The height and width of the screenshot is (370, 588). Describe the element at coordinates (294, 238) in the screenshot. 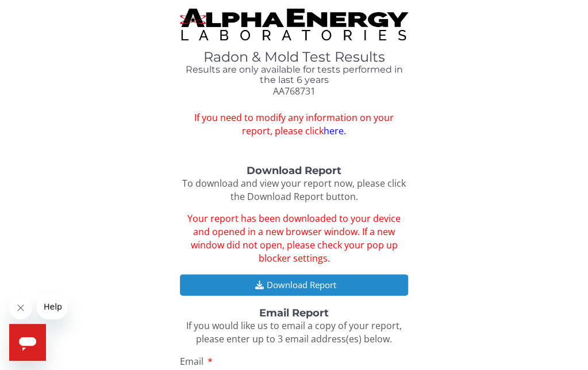

I see `span: Your report has been downloaded to your device and opened in a new browser window. If a new windo...` at that location.